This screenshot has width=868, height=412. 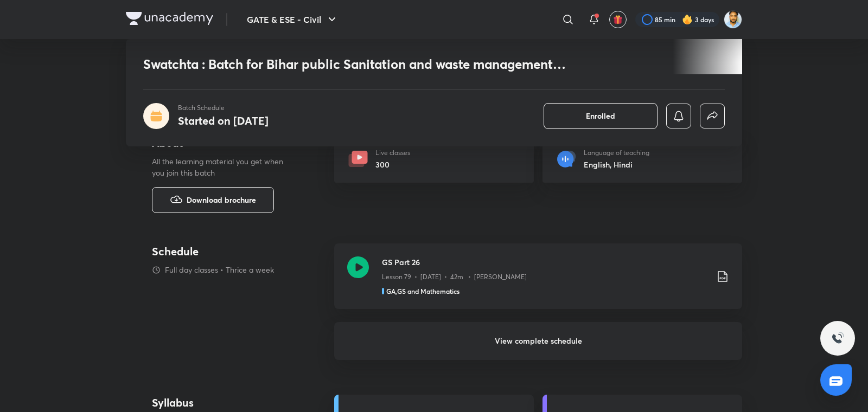 What do you see at coordinates (687, 20) in the screenshot?
I see `img: streak` at bounding box center [687, 20].